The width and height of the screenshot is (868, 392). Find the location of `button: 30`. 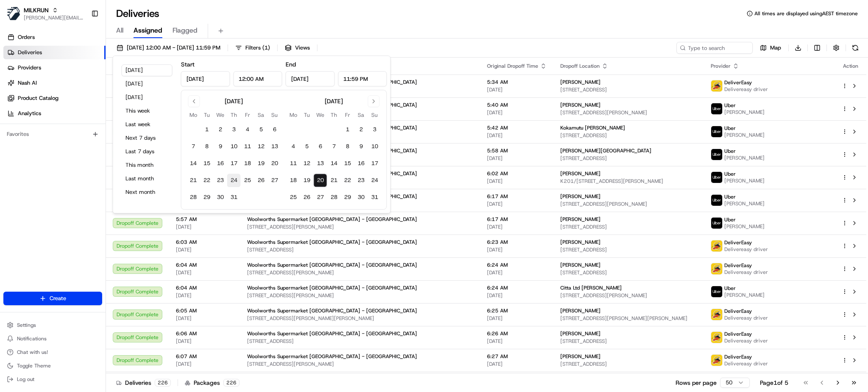

button: 30 is located at coordinates (220, 197).